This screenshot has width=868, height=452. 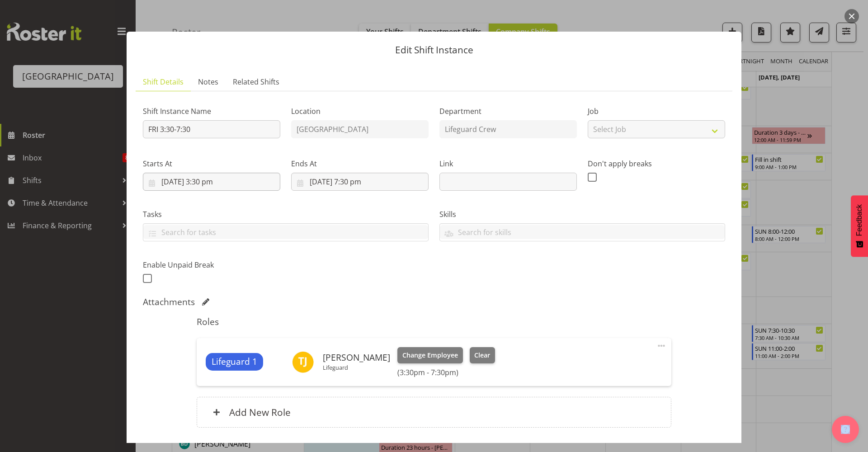 What do you see at coordinates (256, 82) in the screenshot?
I see `span: Related Shifts` at bounding box center [256, 82].